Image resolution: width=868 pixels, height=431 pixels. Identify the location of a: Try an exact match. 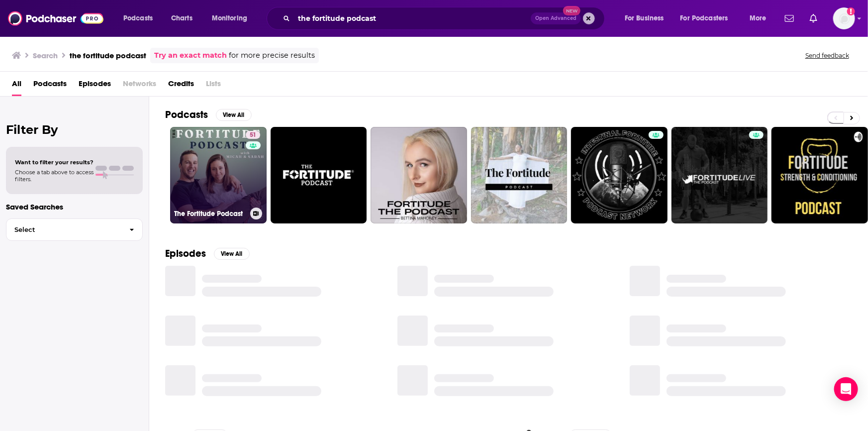
(190, 55).